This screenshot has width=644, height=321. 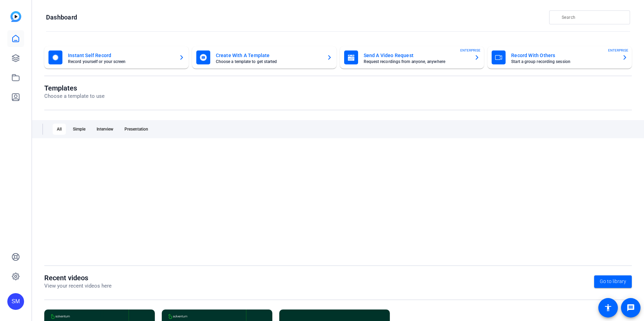 What do you see at coordinates (564, 61) in the screenshot?
I see `mat-card-subtitle: Start a group recording session` at bounding box center [564, 61].